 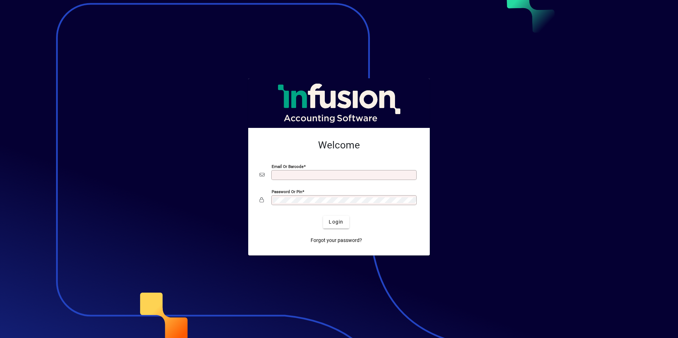 What do you see at coordinates (288, 166) in the screenshot?
I see `mat-label: Email or Barcode` at bounding box center [288, 166].